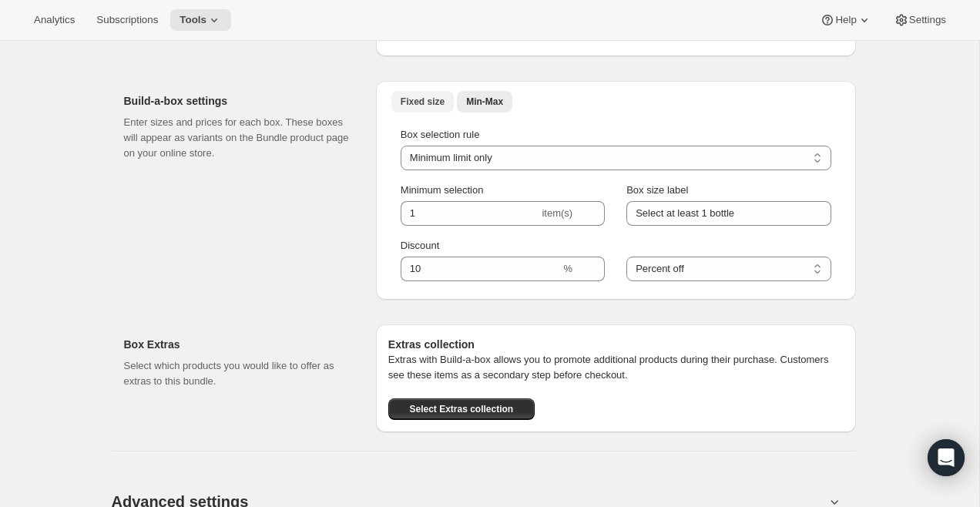 The image size is (980, 507). I want to click on button: Select Extras collection, so click(462, 409).